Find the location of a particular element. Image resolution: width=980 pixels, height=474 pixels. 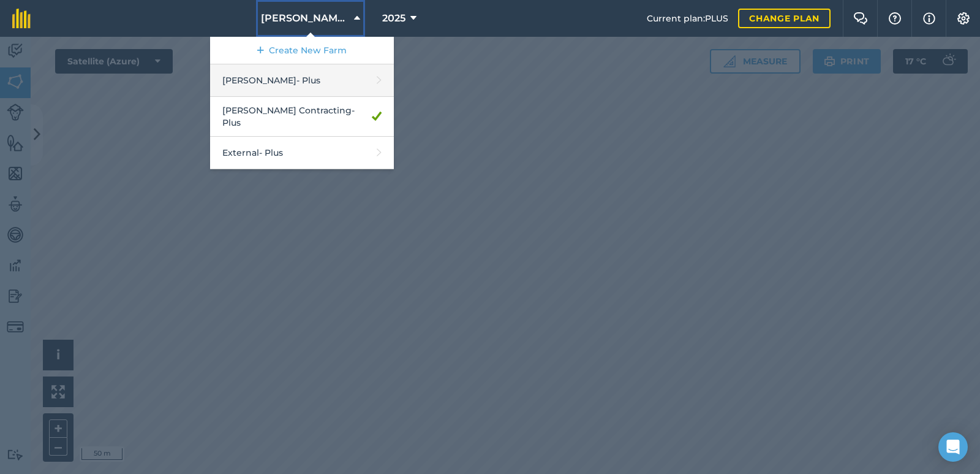

span: 2025 is located at coordinates (394, 18).